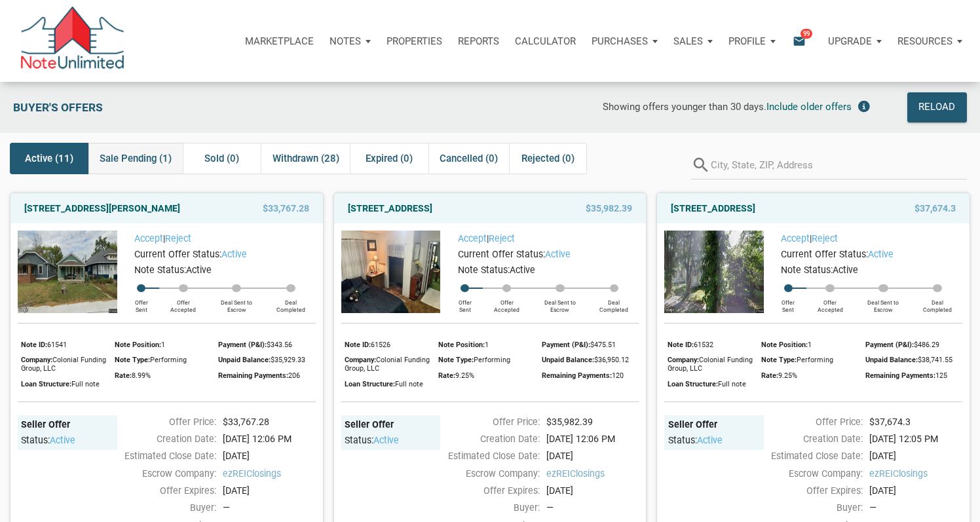 This screenshot has width=980, height=522. What do you see at coordinates (492, 360) in the screenshot?
I see `span: Performing` at bounding box center [492, 360].